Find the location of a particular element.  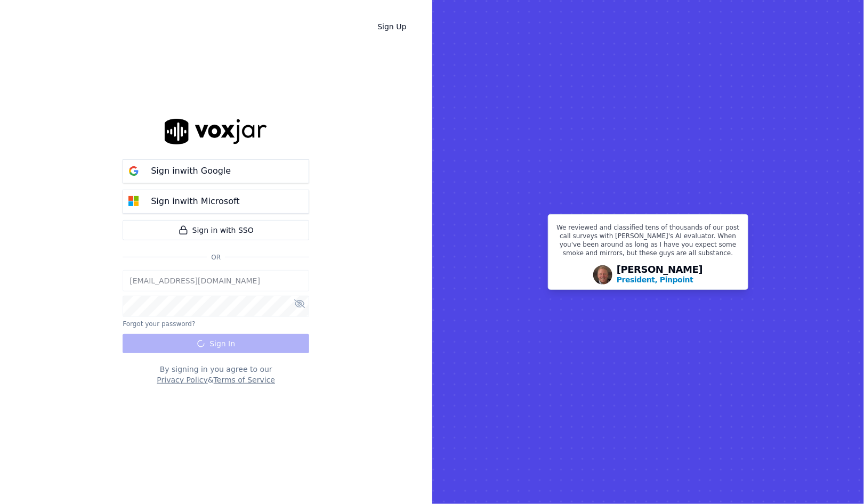

button: Forgot your password? is located at coordinates (158, 324).